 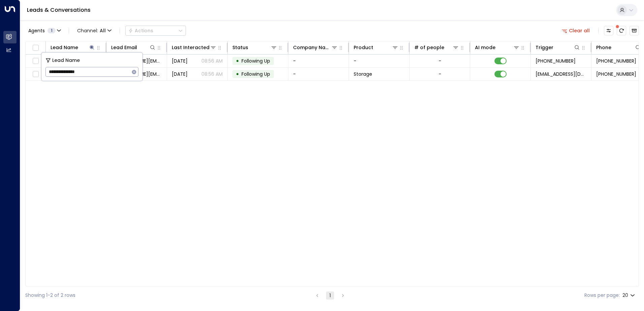 I want to click on a: Leads & Conversations, so click(x=58, y=10).